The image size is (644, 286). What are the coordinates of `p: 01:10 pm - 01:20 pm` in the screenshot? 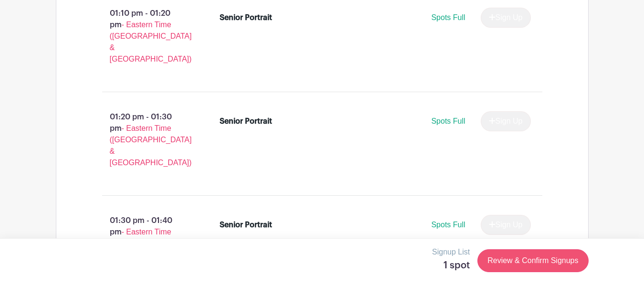 It's located at (146, 36).